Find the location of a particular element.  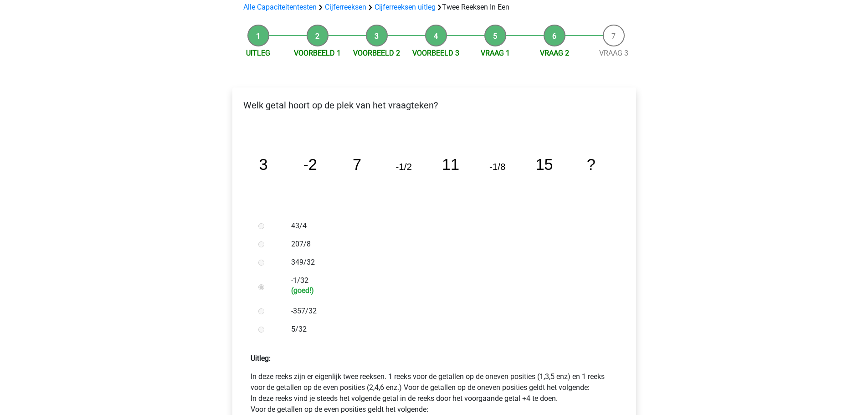

tspan: -2 is located at coordinates (310, 165).